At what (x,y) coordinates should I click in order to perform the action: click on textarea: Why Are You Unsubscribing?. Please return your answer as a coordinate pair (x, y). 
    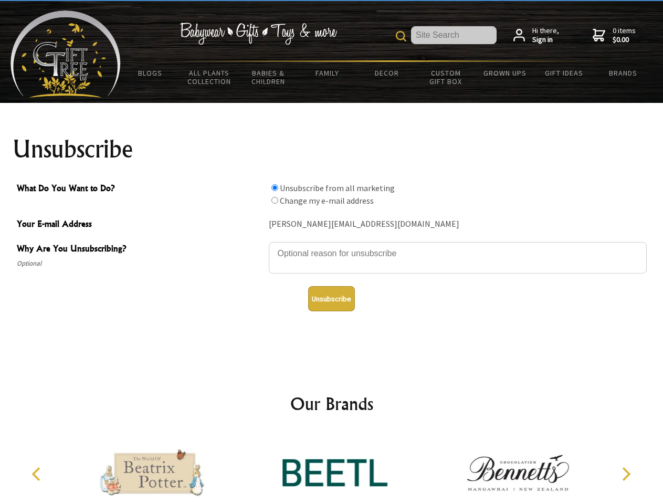
    Looking at the image, I should click on (458, 258).